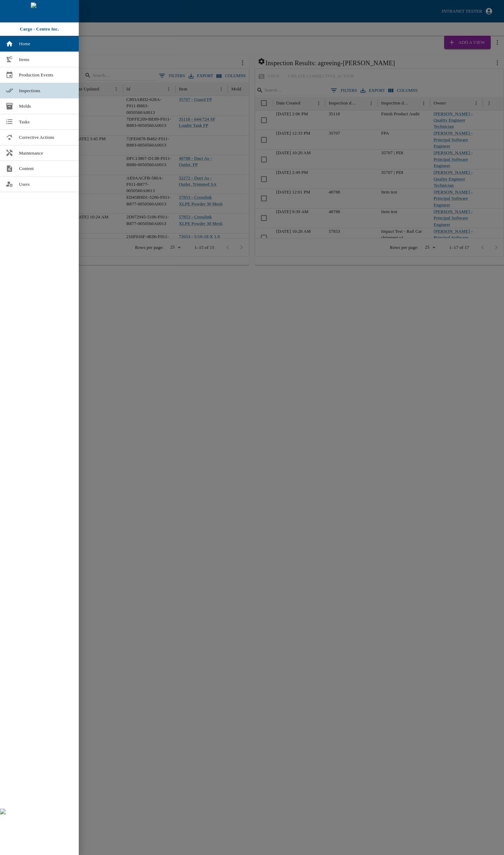 The image size is (504, 855). What do you see at coordinates (46, 91) in the screenshot?
I see `span: Inspections` at bounding box center [46, 91].